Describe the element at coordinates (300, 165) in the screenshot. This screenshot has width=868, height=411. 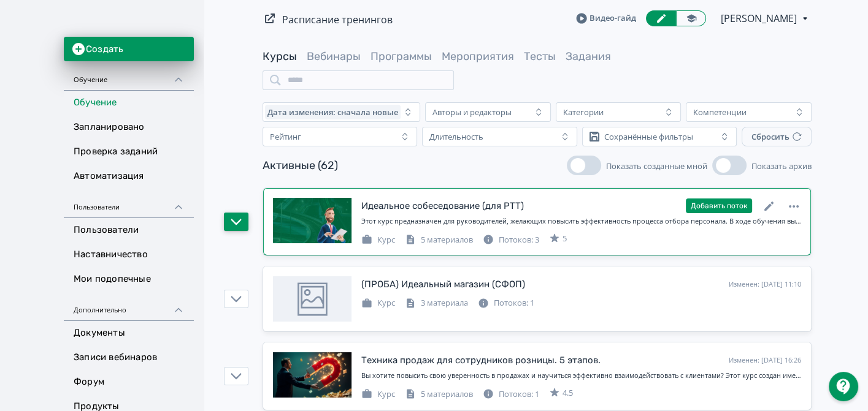
I see `div: Активные (62)` at that location.